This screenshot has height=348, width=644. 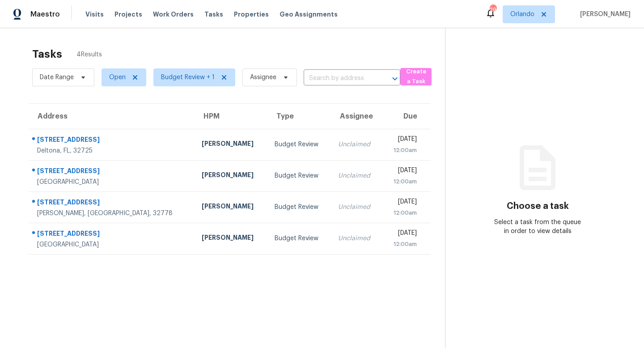 I want to click on th: Address, so click(x=111, y=117).